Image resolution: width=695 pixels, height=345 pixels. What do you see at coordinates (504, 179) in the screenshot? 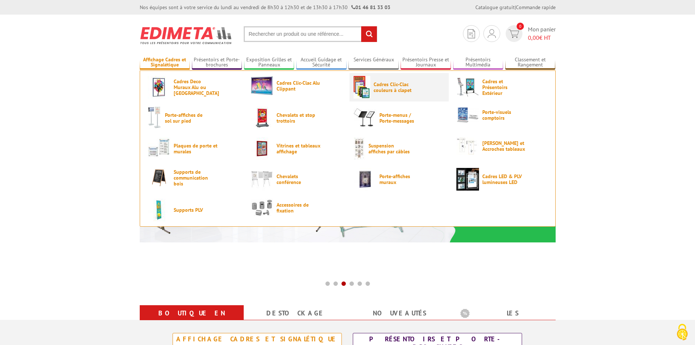
I see `span: Cadres LED & PLV lumineuses LED` at bounding box center [504, 179].